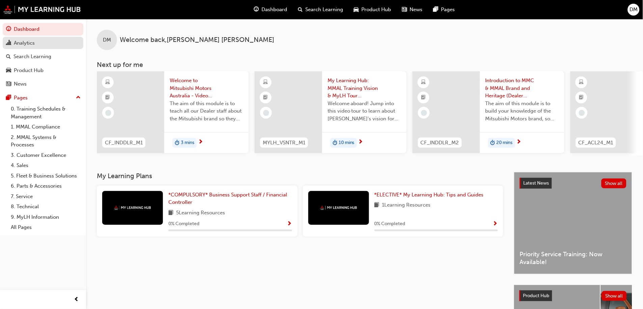 The width and height of the screenshot is (643, 309). What do you see at coordinates (440, 142) in the screenshot?
I see `span: CF_INDDLR_M2` at bounding box center [440, 142].